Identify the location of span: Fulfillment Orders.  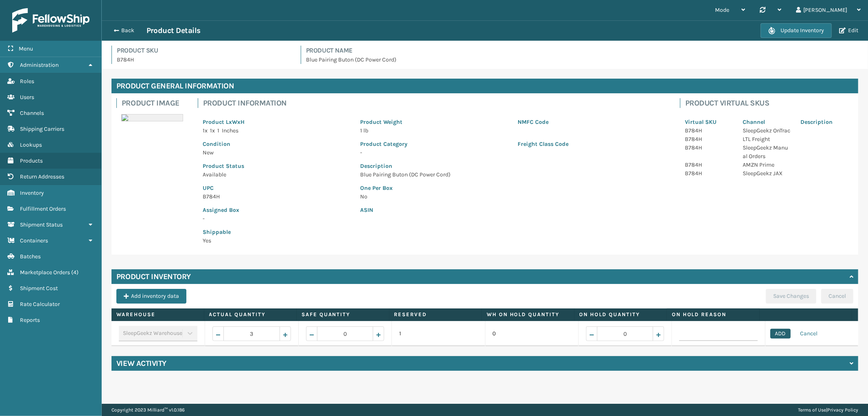
(43, 209).